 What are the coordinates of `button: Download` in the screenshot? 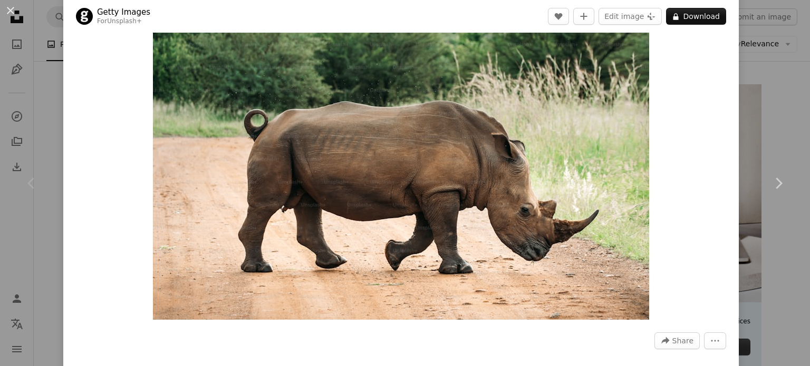 It's located at (696, 16).